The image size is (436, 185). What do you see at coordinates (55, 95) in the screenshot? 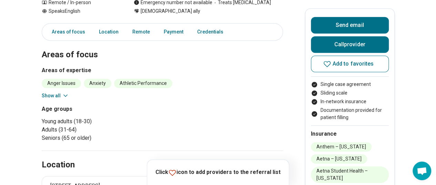
I see `button: Show all` at bounding box center [55, 95].